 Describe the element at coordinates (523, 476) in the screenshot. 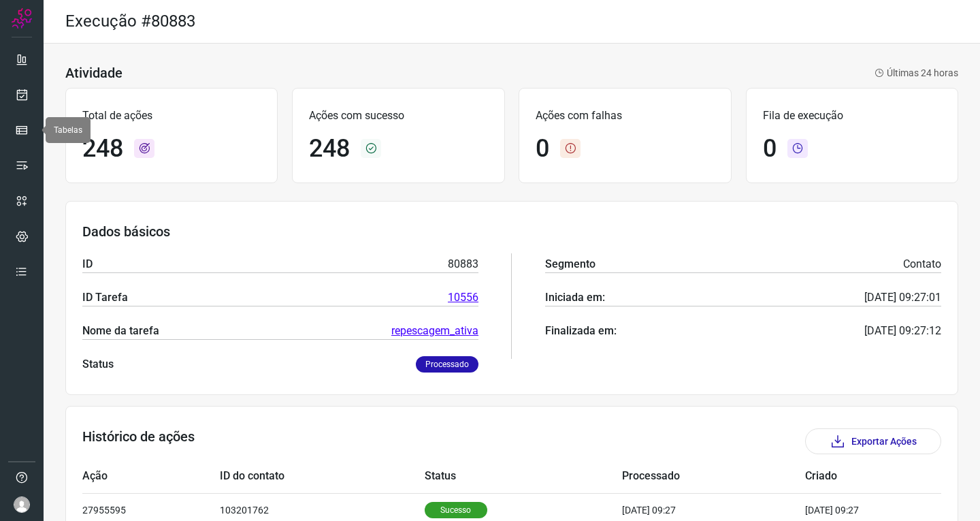

I see `td: Status` at that location.